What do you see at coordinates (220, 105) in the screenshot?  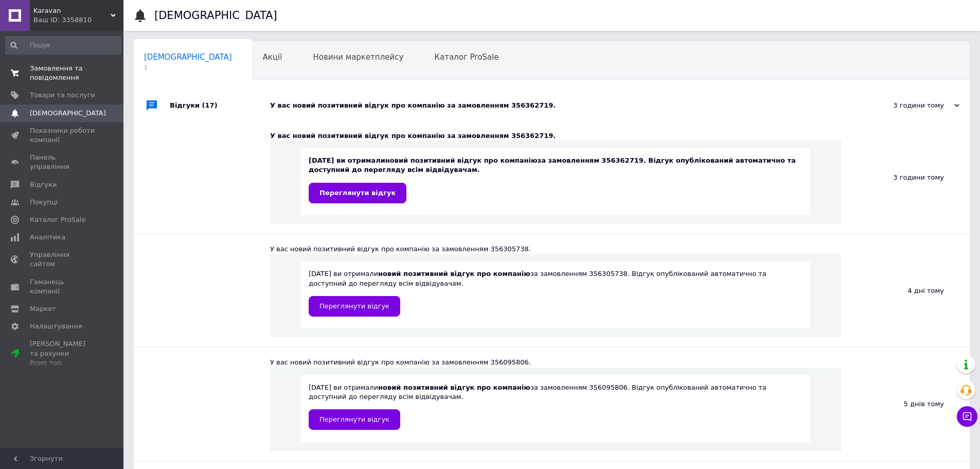 I see `div: Відгуки` at bounding box center [220, 105].